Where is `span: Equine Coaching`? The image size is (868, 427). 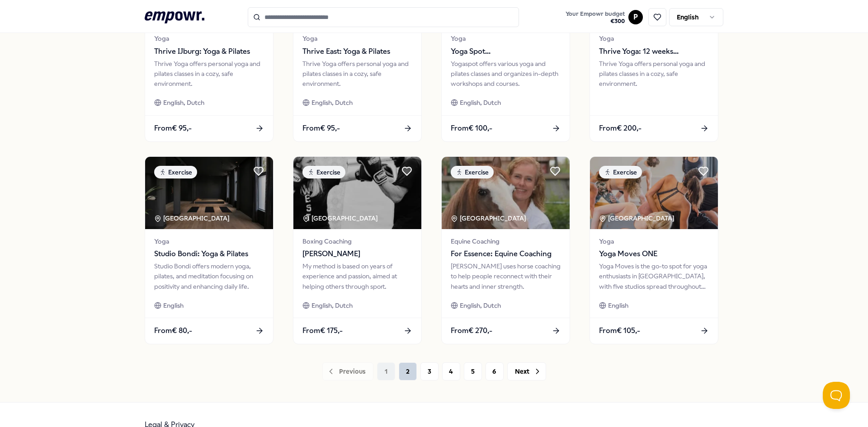 span: Equine Coaching is located at coordinates (505, 242).